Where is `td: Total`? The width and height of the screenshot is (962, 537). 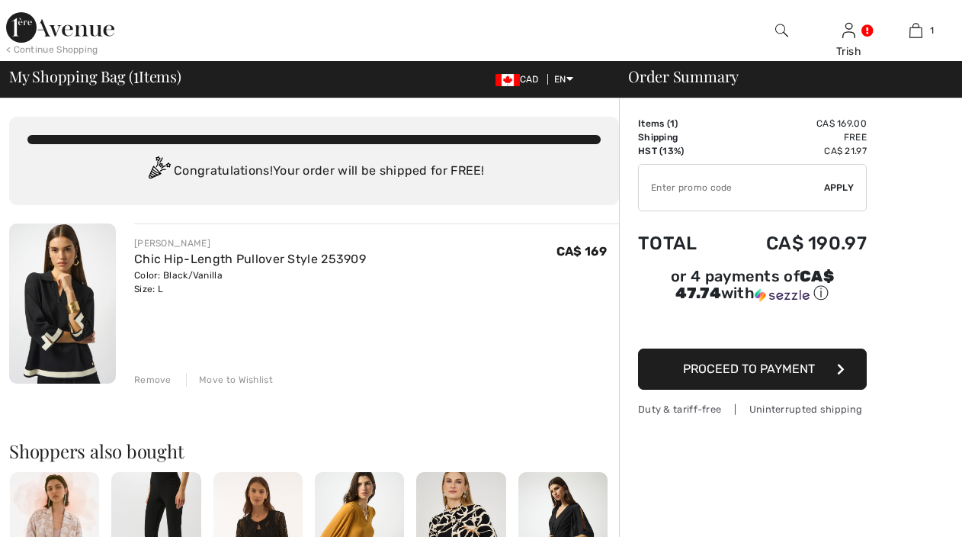 td: Total is located at coordinates (680, 243).